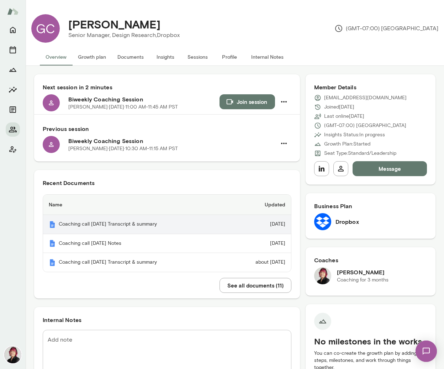  Describe the element at coordinates (255, 285) in the screenshot. I see `button: See all documents (11)` at that location.